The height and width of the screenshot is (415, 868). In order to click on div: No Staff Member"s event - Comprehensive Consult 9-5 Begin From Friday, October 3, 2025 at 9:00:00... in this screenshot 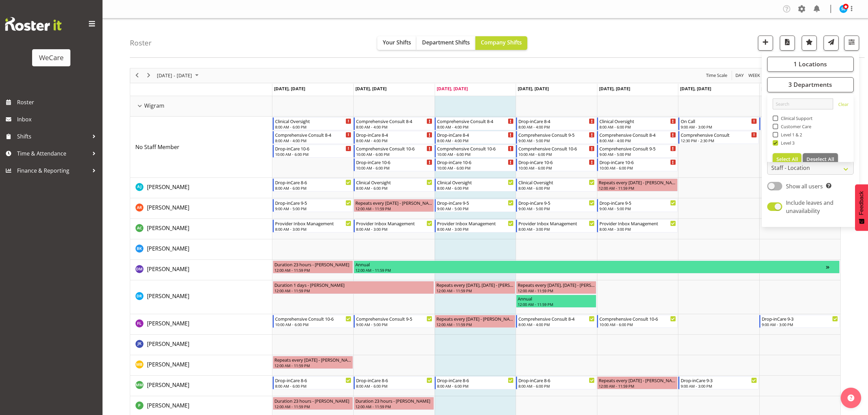, I will do `click(637, 151)`.